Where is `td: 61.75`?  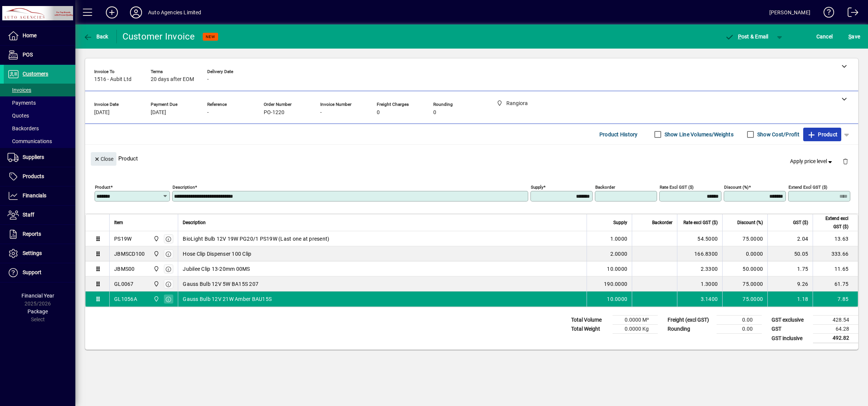
td: 61.75 is located at coordinates (835, 283).